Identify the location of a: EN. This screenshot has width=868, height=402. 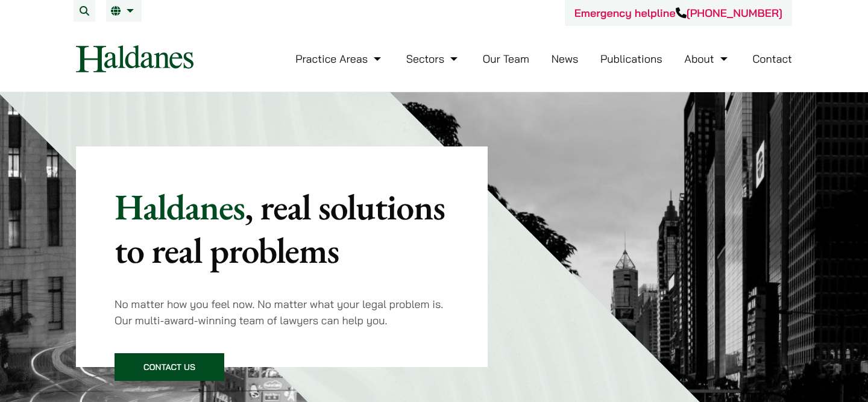
(124, 11).